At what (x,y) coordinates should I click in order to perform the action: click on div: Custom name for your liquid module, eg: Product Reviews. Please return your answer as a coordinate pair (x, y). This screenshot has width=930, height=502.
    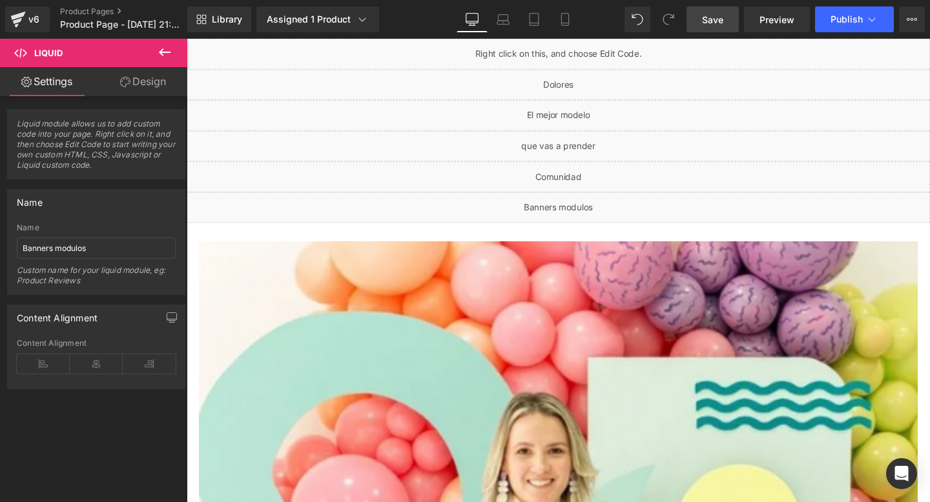
    Looking at the image, I should click on (96, 280).